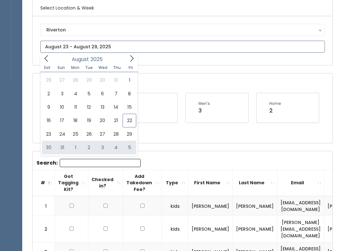 The height and width of the screenshot is (251, 343). What do you see at coordinates (89, 107) in the screenshot?
I see `span: August 12, 2025` at bounding box center [89, 107].